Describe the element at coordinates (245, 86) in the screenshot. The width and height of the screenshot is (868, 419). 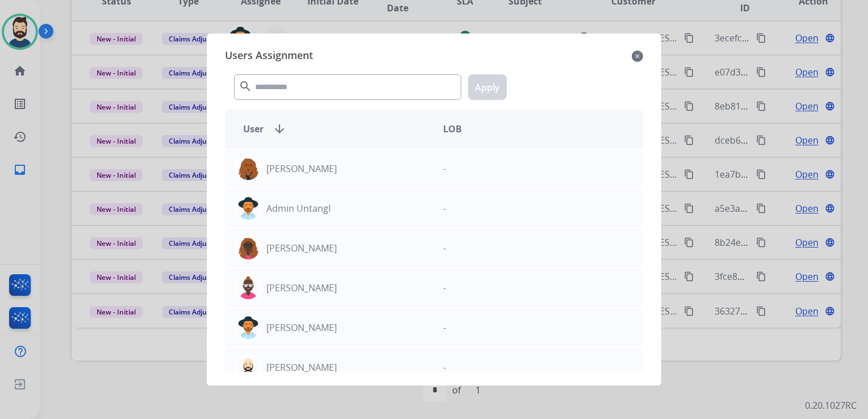
I see `mat-icon: search` at that location.